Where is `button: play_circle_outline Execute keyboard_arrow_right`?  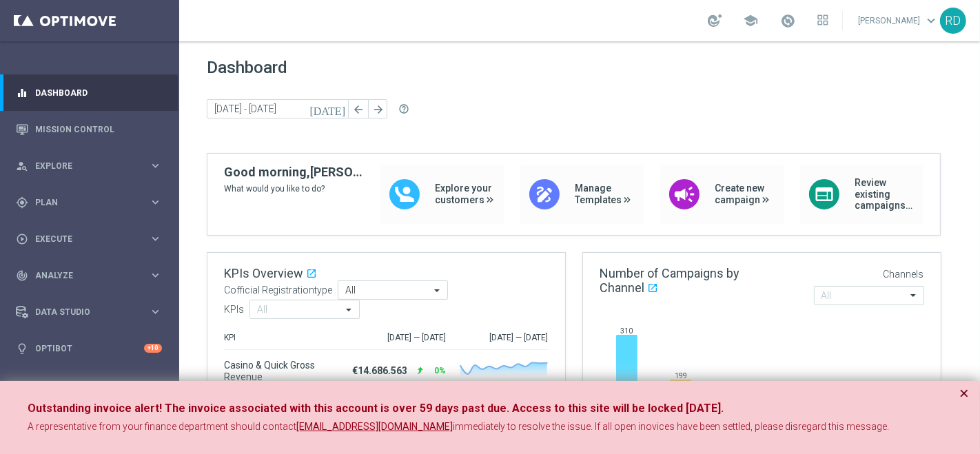 button: play_circle_outline Execute keyboard_arrow_right is located at coordinates (89, 239).